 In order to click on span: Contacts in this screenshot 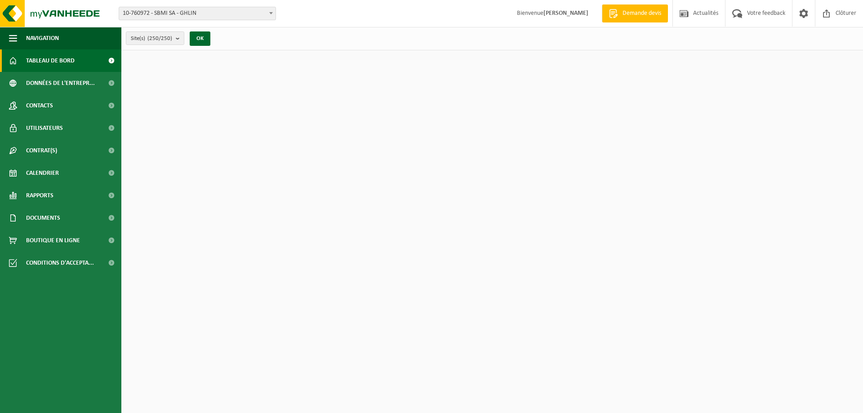, I will do `click(40, 106)`.